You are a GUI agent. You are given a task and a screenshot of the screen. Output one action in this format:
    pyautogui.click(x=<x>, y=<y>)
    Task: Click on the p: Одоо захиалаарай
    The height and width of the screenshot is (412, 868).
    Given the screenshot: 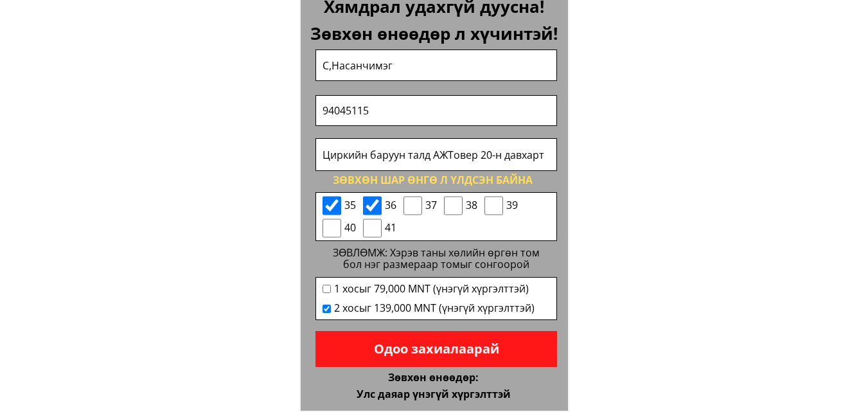 What is the action you would take?
    pyautogui.click(x=435, y=349)
    